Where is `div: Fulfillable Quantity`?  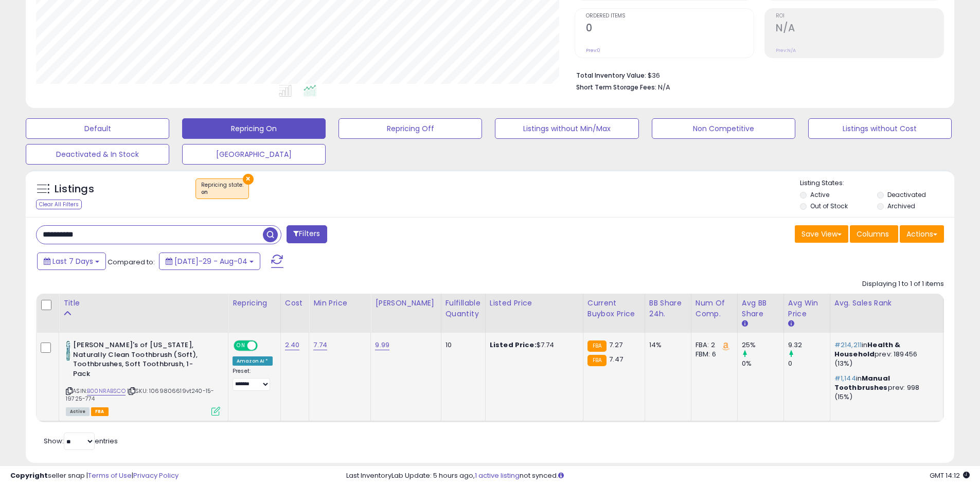 div: Fulfillable Quantity is located at coordinates (462, 308).